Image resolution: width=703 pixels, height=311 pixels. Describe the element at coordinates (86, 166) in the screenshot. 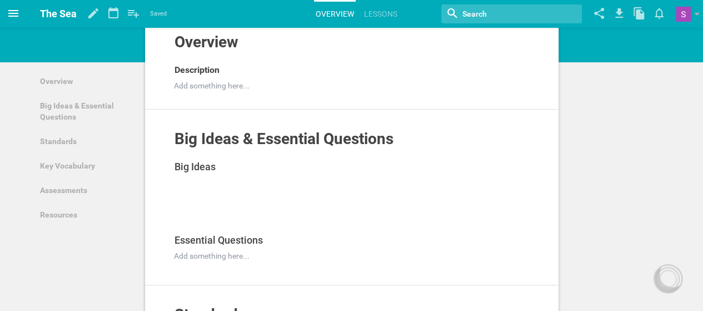

I see `a: Key Vocabulary` at that location.